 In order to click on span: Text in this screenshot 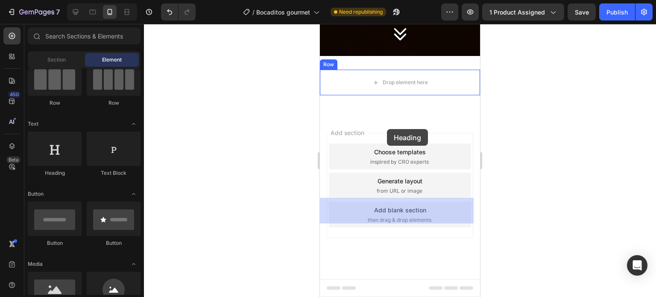, I will do `click(33, 124)`.